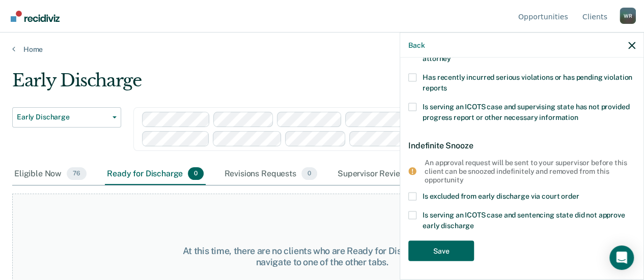  Describe the element at coordinates (271, 175) in the screenshot. I see `div: Revisions Requests` at that location.